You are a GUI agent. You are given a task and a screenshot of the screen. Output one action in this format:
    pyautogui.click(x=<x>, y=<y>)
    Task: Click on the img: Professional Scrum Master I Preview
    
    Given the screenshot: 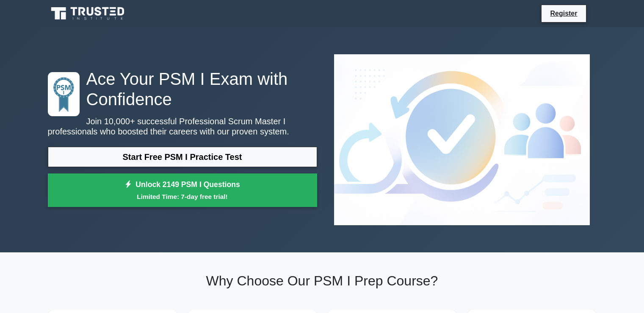 What is the action you would take?
    pyautogui.click(x=462, y=140)
    